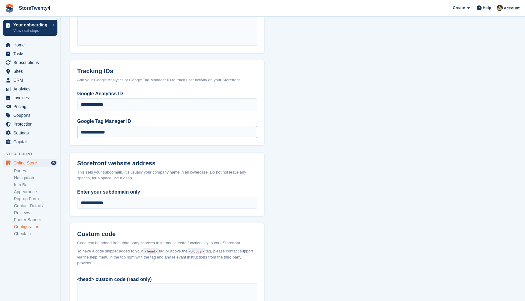 The image size is (525, 301). I want to click on code: <head>, so click(151, 251).